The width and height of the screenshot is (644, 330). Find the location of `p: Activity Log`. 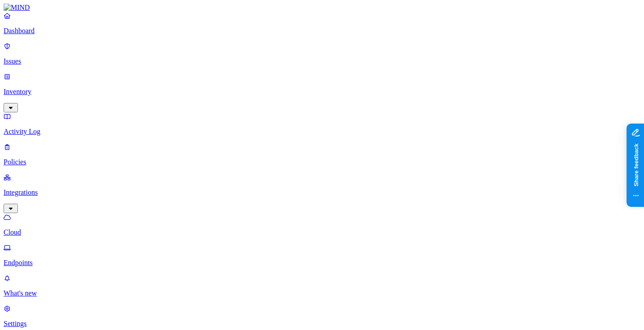

p: Activity Log is located at coordinates (322, 132).